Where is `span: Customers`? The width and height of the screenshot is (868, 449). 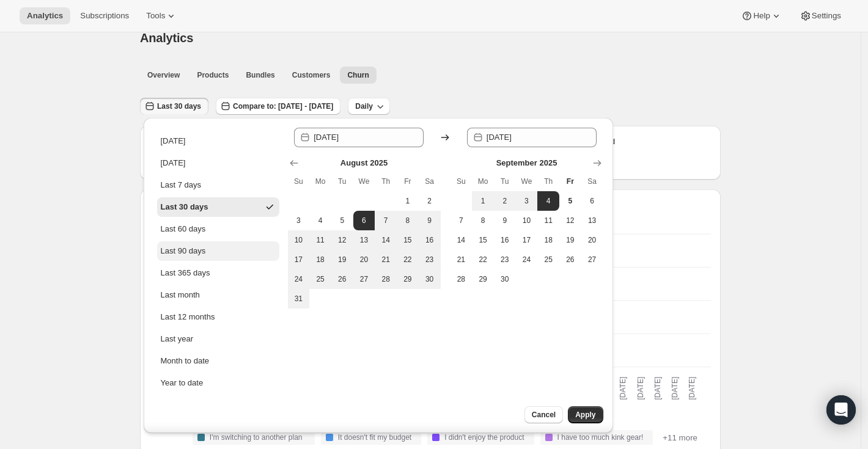
span: Customers is located at coordinates (311, 75).